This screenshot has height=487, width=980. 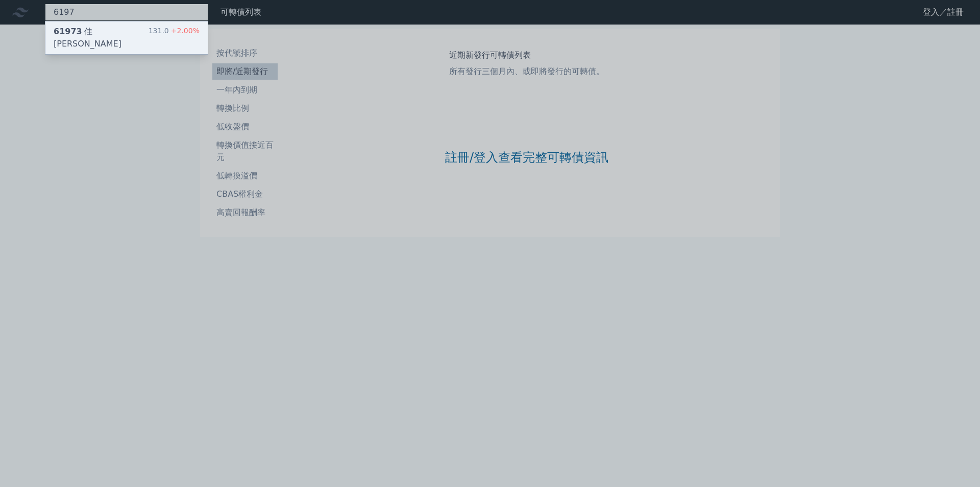 What do you see at coordinates (955, 462) in the screenshot?
I see `div: 聊天小工具` at bounding box center [955, 462].